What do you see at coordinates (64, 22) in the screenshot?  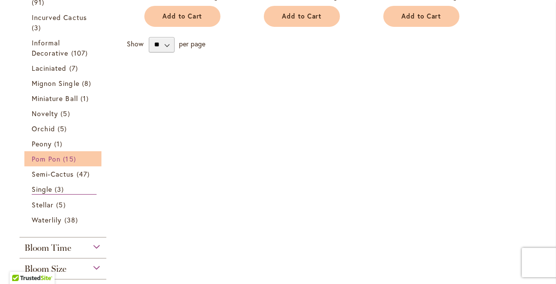 I see `a: Incurved Cactus 3` at bounding box center [64, 22].